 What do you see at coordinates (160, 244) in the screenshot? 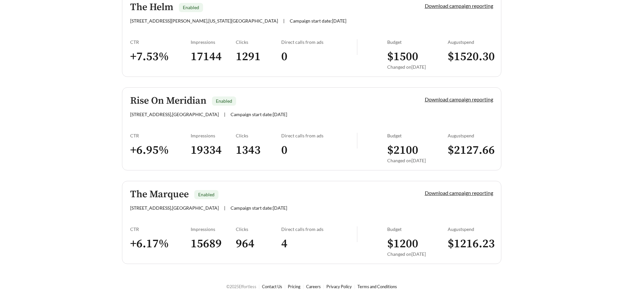
I see `h3: + 6.17 %` at bounding box center [160, 244].